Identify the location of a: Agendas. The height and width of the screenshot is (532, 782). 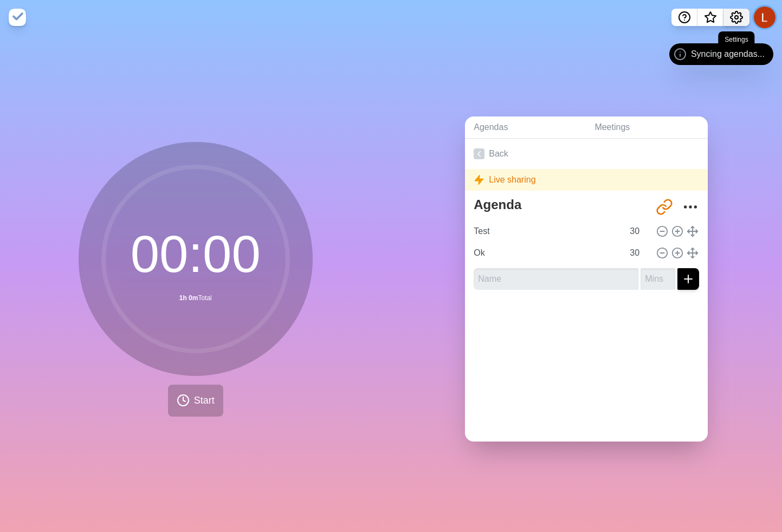
(525, 128).